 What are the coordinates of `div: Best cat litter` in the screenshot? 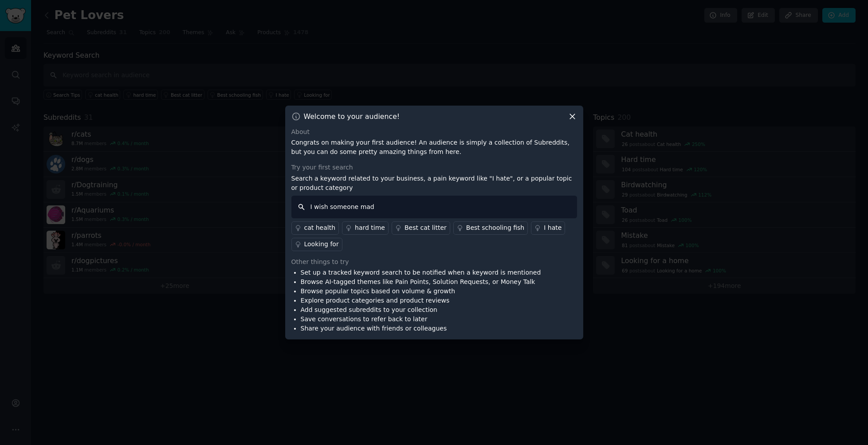 It's located at (425, 227).